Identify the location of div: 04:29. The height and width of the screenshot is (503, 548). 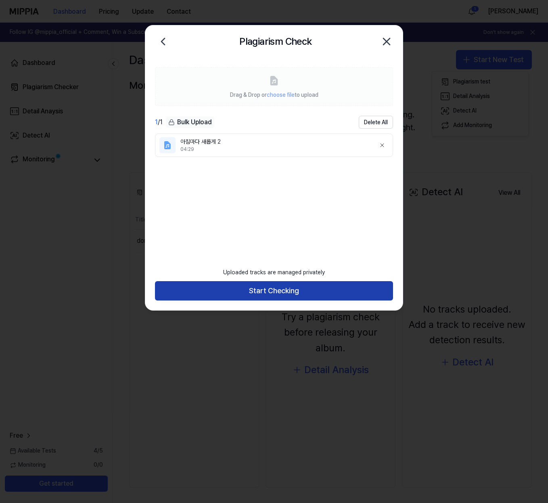
(275, 149).